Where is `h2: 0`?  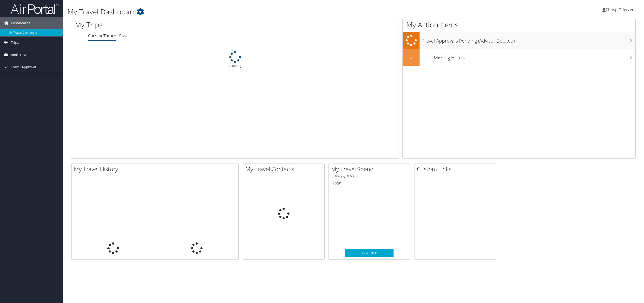 h2: 0 is located at coordinates (411, 57).